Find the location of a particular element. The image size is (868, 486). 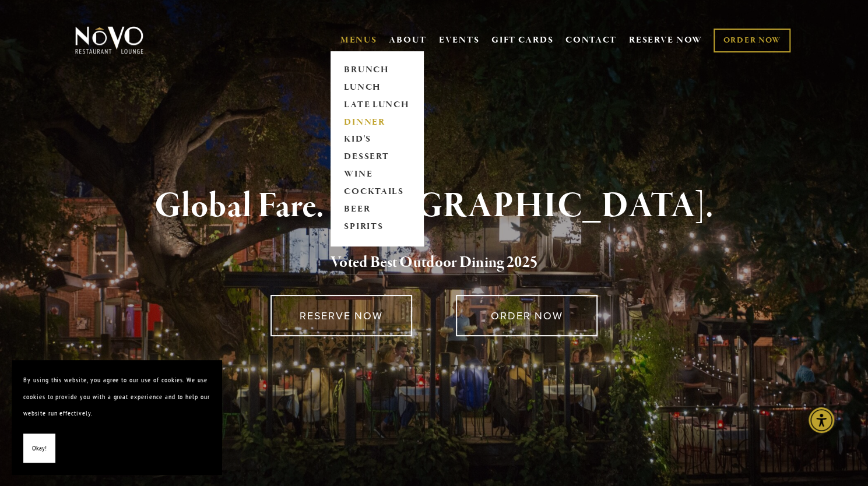

a: MENUS is located at coordinates (359, 40).